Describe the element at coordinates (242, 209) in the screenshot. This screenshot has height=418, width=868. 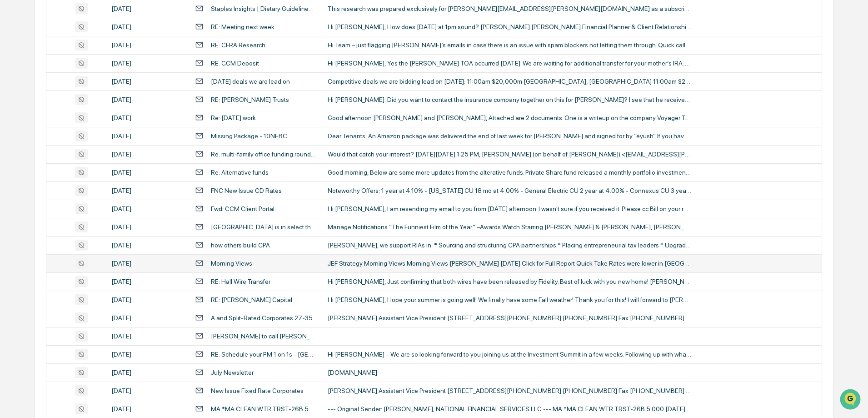
I see `div: Fwd: CCM Client Portal` at that location.